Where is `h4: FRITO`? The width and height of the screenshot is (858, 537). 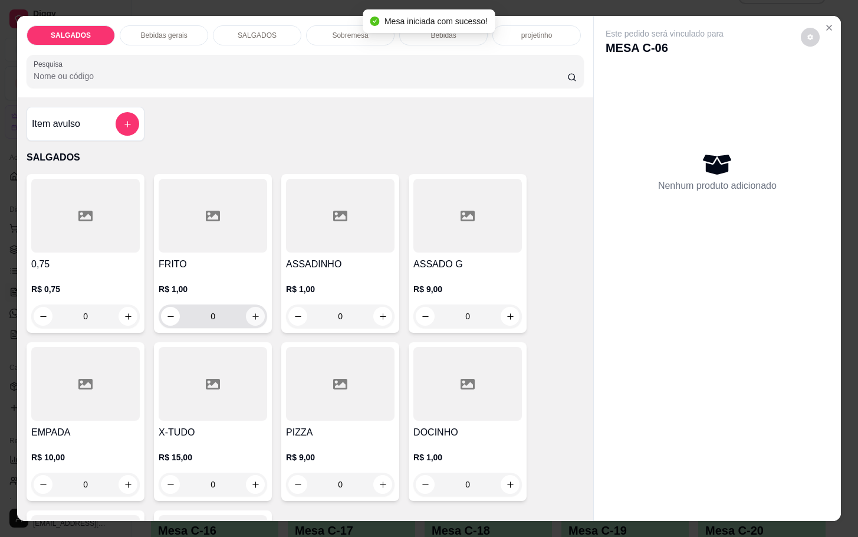 h4: FRITO is located at coordinates (213, 264).